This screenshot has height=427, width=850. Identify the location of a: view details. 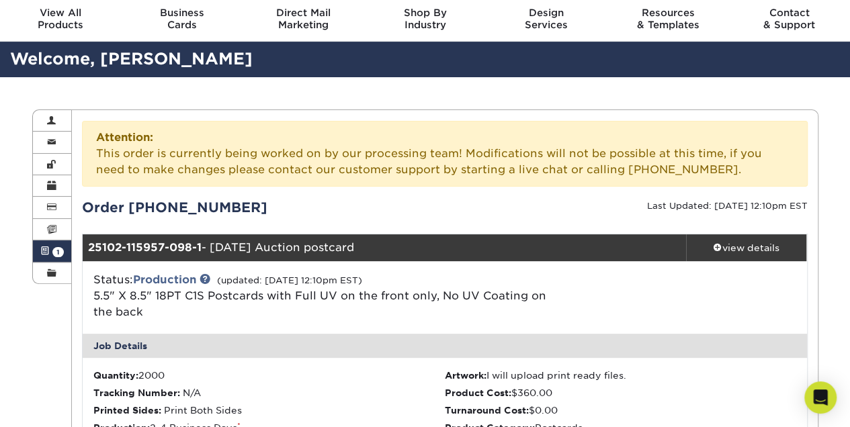
(746, 248).